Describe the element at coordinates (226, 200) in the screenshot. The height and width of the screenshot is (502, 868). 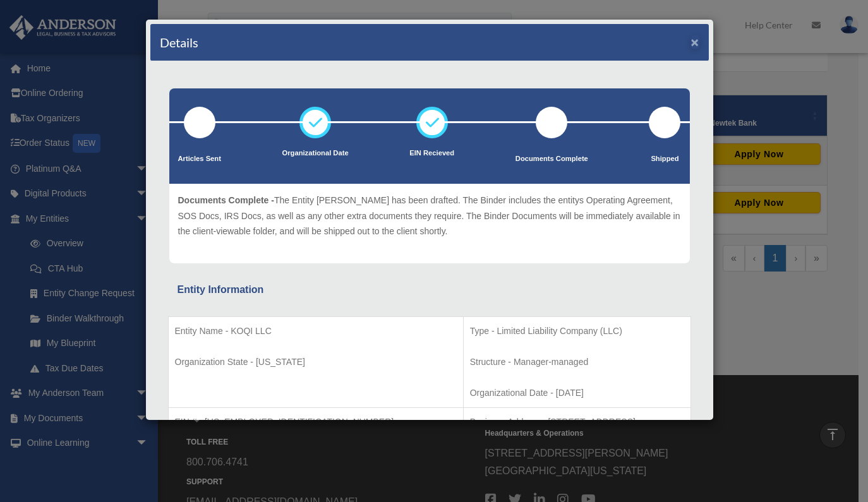
I see `span: Documents Complete -` at that location.